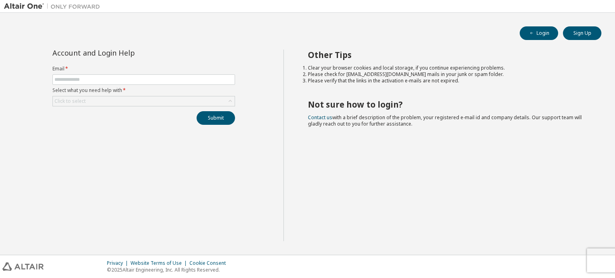  What do you see at coordinates (54, 6) in the screenshot?
I see `img: Altair One` at bounding box center [54, 6].